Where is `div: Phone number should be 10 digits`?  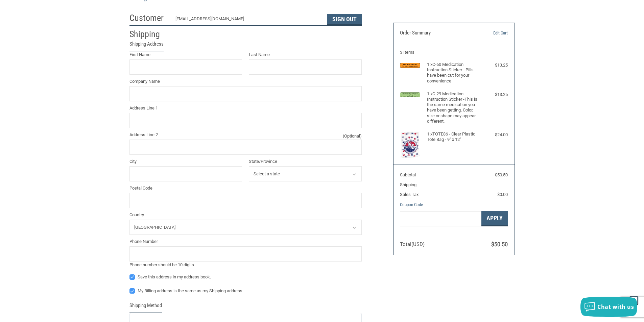 div: Phone number should be 10 digits is located at coordinates (246, 265).